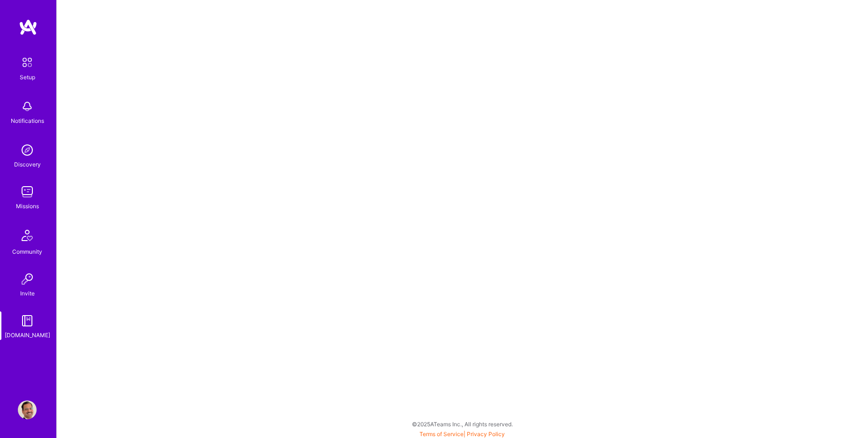 This screenshot has height=438, width=868. Describe the element at coordinates (27, 206) in the screenshot. I see `div: Missions` at that location.